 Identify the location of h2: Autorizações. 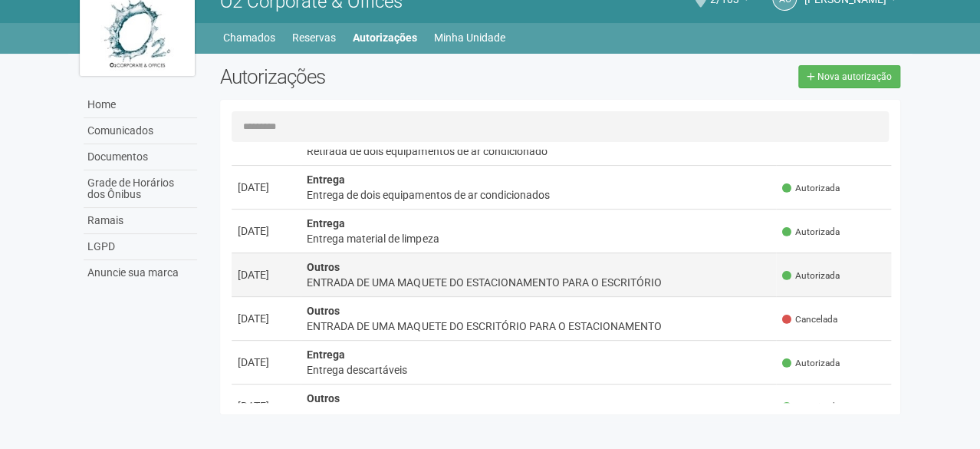
(384, 76).